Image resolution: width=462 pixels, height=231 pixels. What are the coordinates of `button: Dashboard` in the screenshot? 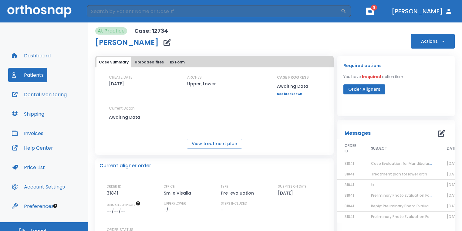 It's located at (31, 56).